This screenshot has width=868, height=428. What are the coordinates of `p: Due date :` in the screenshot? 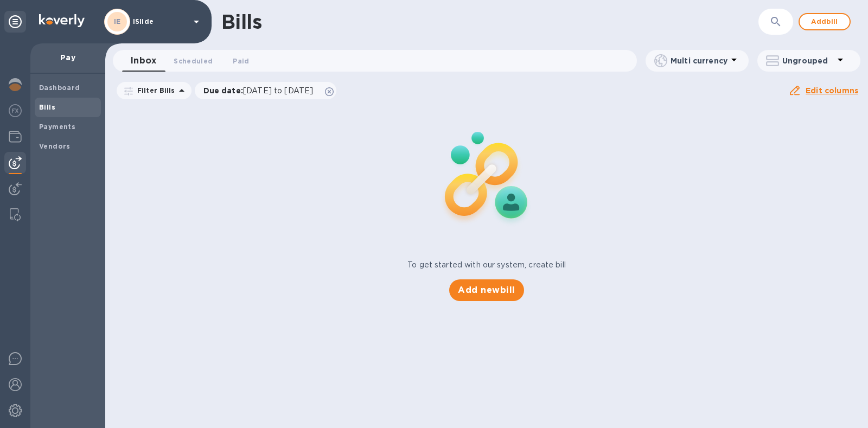 It's located at (261, 90).